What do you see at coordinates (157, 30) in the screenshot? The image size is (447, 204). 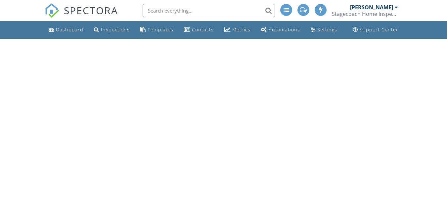 I see `a: Templates` at bounding box center [157, 30].